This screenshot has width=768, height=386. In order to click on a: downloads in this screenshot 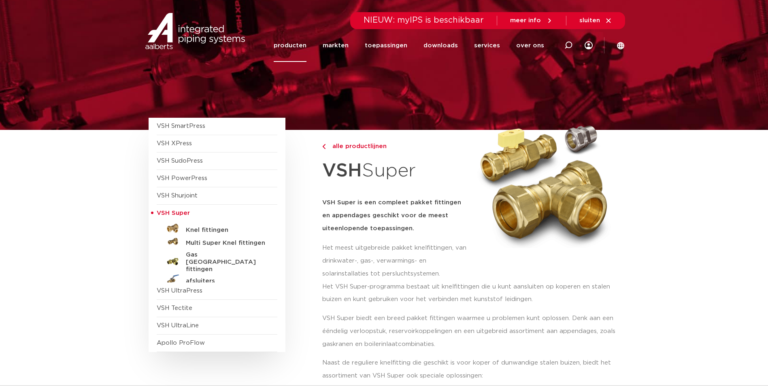, I will do `click(441, 45)`.